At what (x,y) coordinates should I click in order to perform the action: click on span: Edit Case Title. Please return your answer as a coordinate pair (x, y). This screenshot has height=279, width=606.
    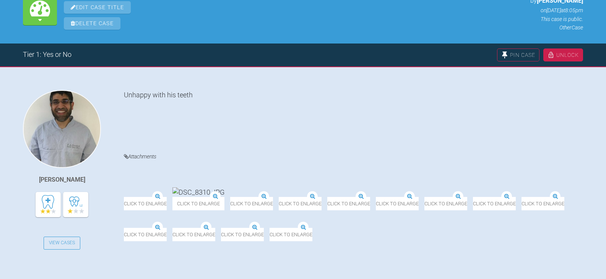
    Looking at the image, I should click on (97, 7).